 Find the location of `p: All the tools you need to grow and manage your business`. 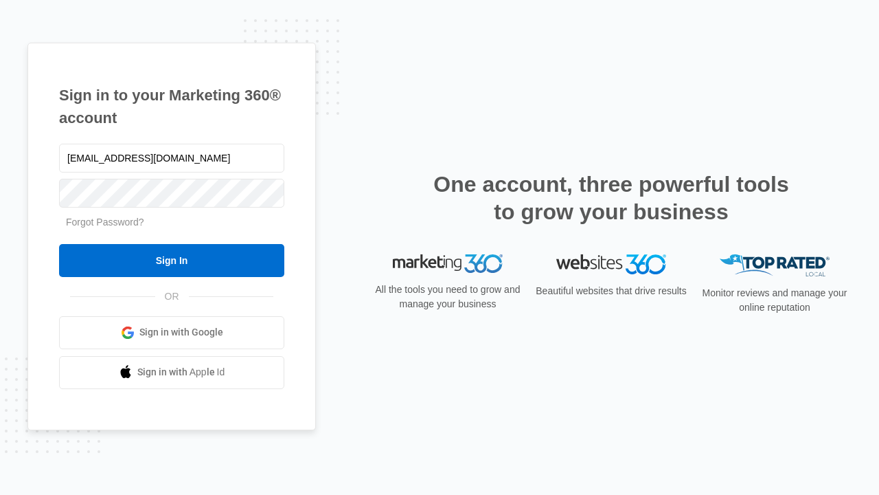

p: All the tools you need to grow and manage your business is located at coordinates (448, 297).